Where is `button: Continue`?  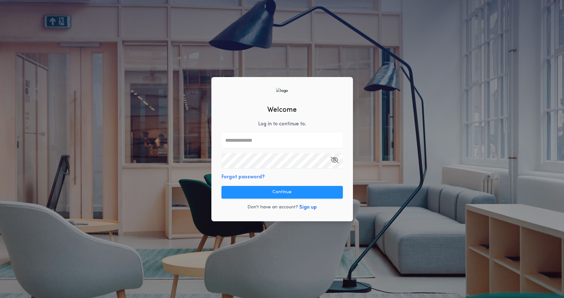 button: Continue is located at coordinates (282, 192).